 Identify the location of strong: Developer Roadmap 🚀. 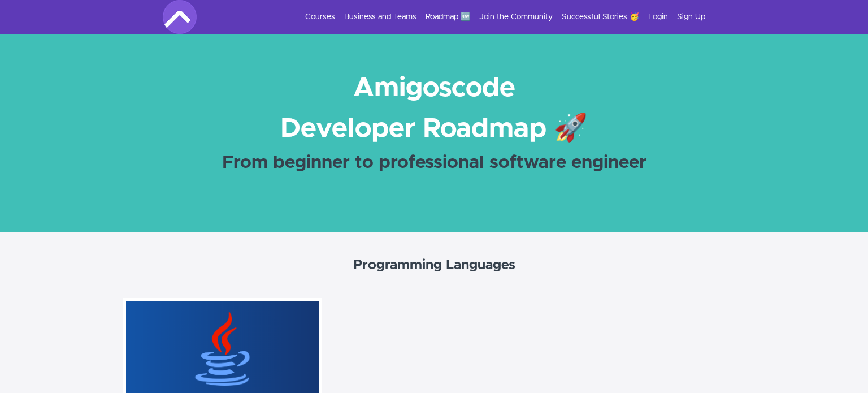
(434, 129).